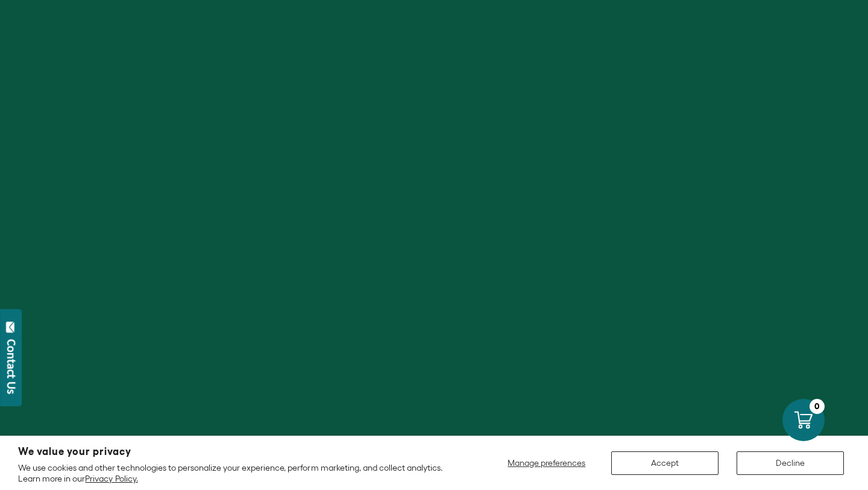 This screenshot has height=490, width=868. What do you see at coordinates (547, 463) in the screenshot?
I see `span: Manage preferences` at bounding box center [547, 463].